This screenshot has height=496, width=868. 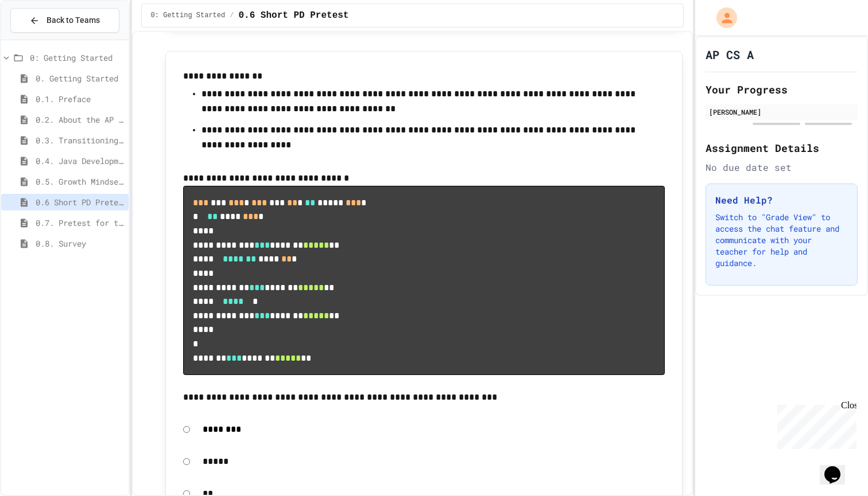 What do you see at coordinates (80, 223) in the screenshot?
I see `span: 0.7. Pretest for the AP CSA Exam` at bounding box center [80, 223].